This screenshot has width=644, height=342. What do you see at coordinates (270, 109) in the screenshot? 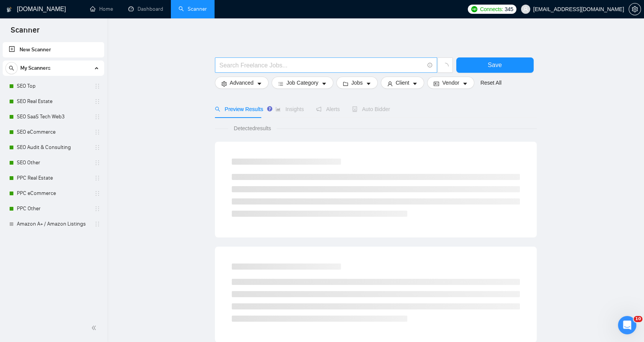
I see `div: Tooltip anchor` at bounding box center [270, 109].